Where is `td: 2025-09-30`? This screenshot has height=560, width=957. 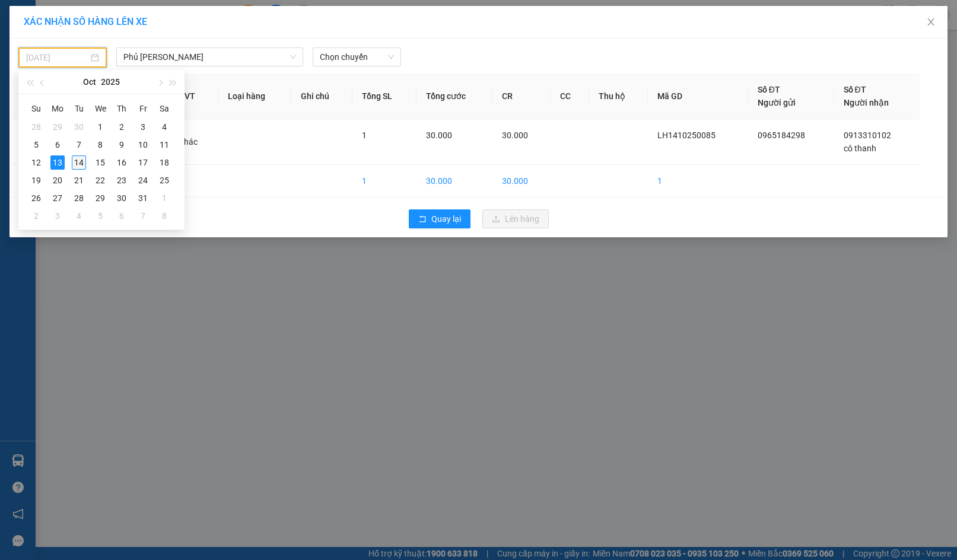 td: 2025-09-30 is located at coordinates (79, 127).